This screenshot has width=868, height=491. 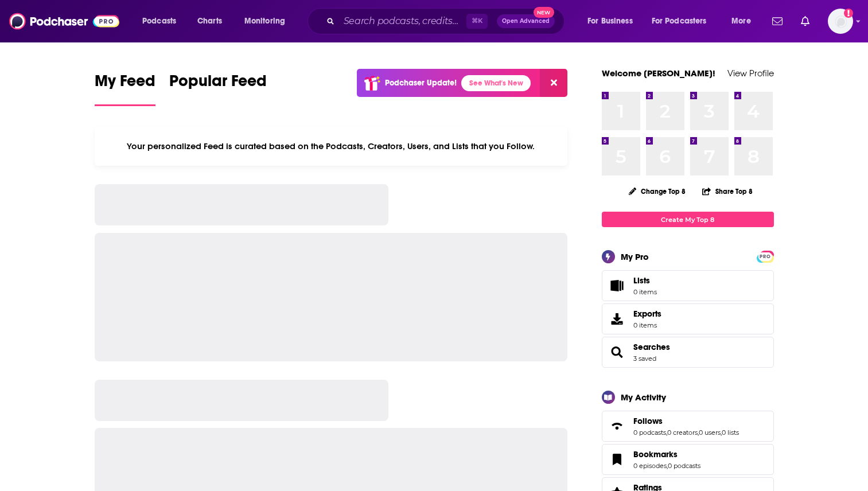 I want to click on span: Charts, so click(x=210, y=21).